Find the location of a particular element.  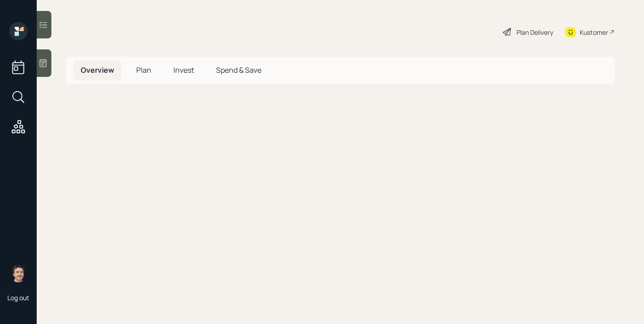

span: Invest is located at coordinates (184, 70).